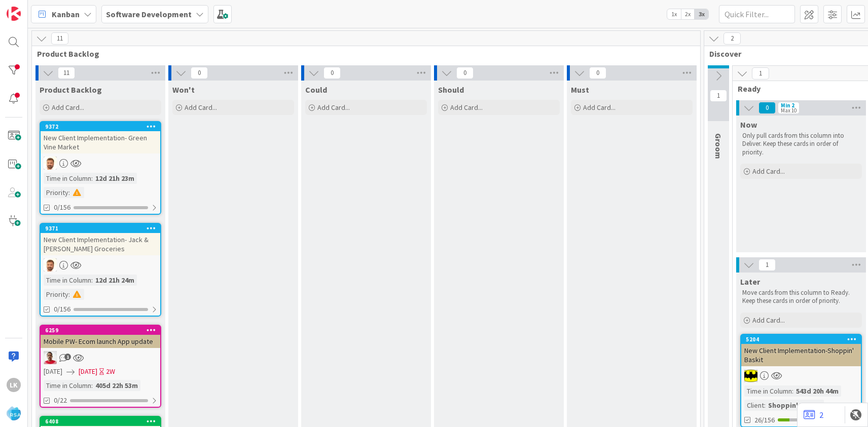  What do you see at coordinates (114, 280) in the screenshot?
I see `div: 12d 21h 24m` at bounding box center [114, 280].